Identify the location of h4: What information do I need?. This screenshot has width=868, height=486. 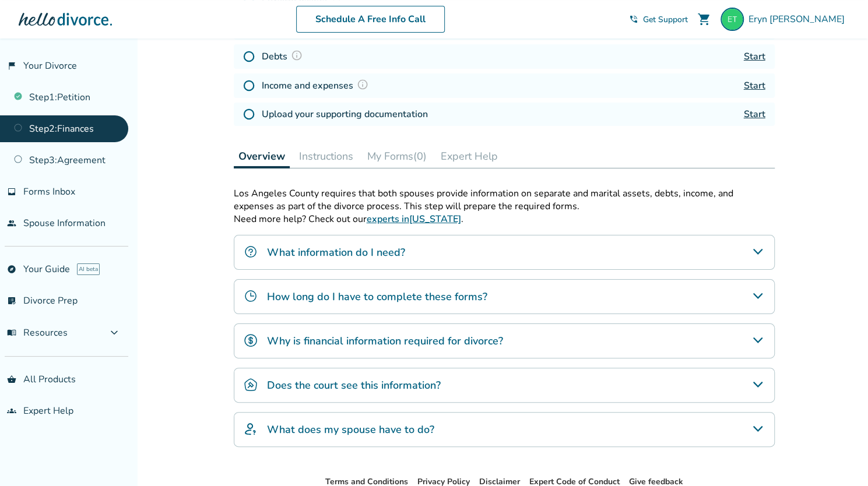
(336, 252).